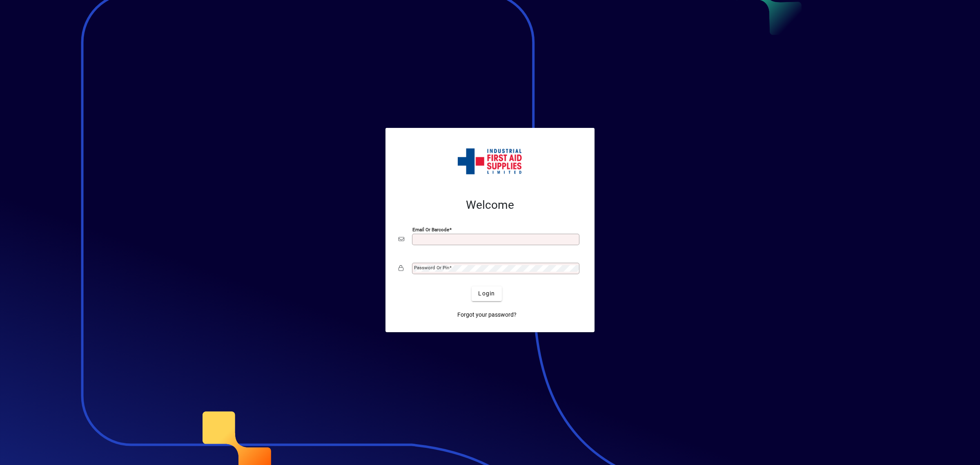  What do you see at coordinates (486, 294) in the screenshot?
I see `span: Login` at bounding box center [486, 294].